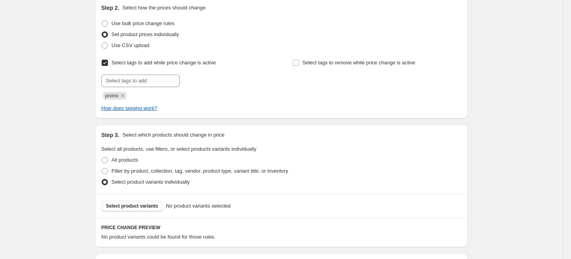  What do you see at coordinates (164, 8) in the screenshot?
I see `p: Select how the prices should change` at bounding box center [164, 8].